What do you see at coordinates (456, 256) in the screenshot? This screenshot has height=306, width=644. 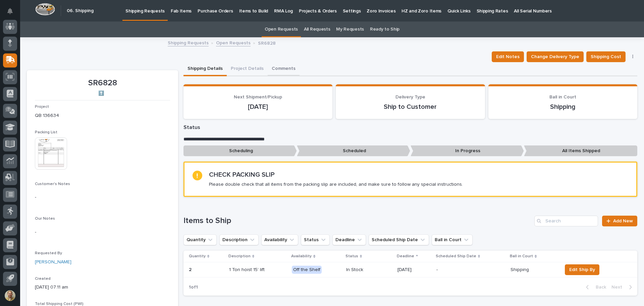 I see `p: Scheduled Ship Date` at bounding box center [456, 256].